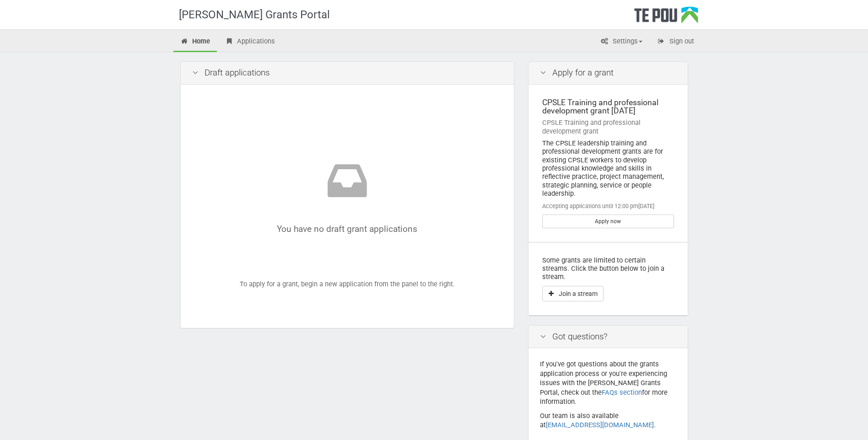 Image resolution: width=868 pixels, height=440 pixels. I want to click on p: Some grants are limited to certain streams. Click the button below to join a stream., so click(608, 269).